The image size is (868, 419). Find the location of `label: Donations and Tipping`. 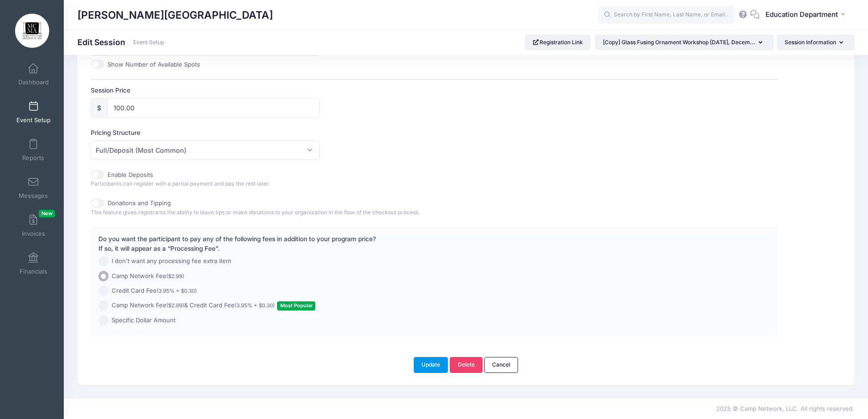

label: Donations and Tipping is located at coordinates (139, 203).